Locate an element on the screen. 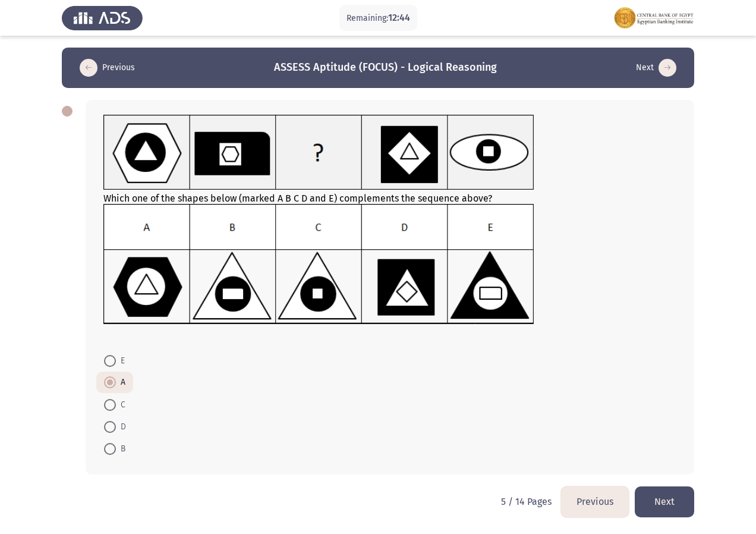 The image size is (756, 534). span: A is located at coordinates (121, 382).